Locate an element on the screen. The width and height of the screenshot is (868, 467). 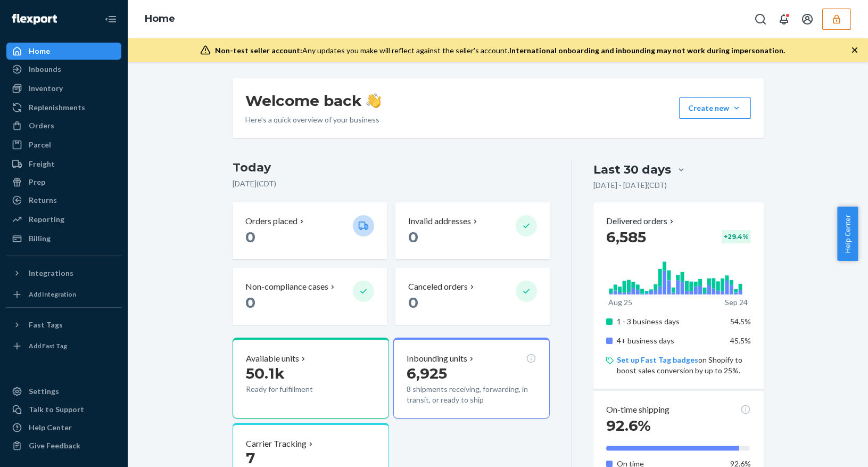
div: Add Integration is located at coordinates (52, 294).